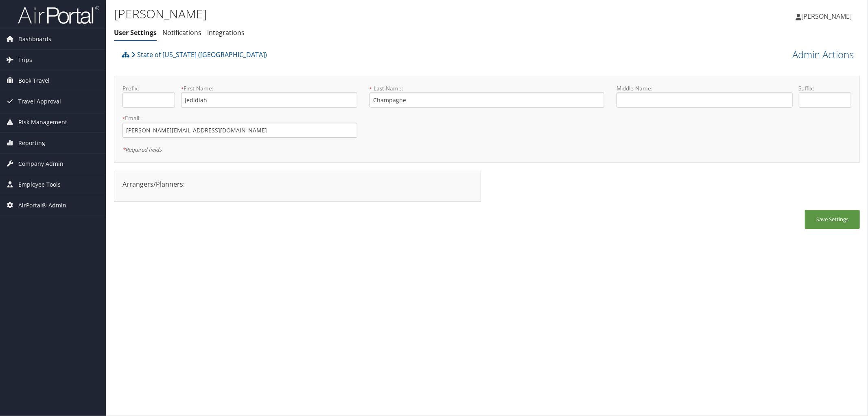 This screenshot has height=416, width=868. I want to click on span: Reporting, so click(32, 143).